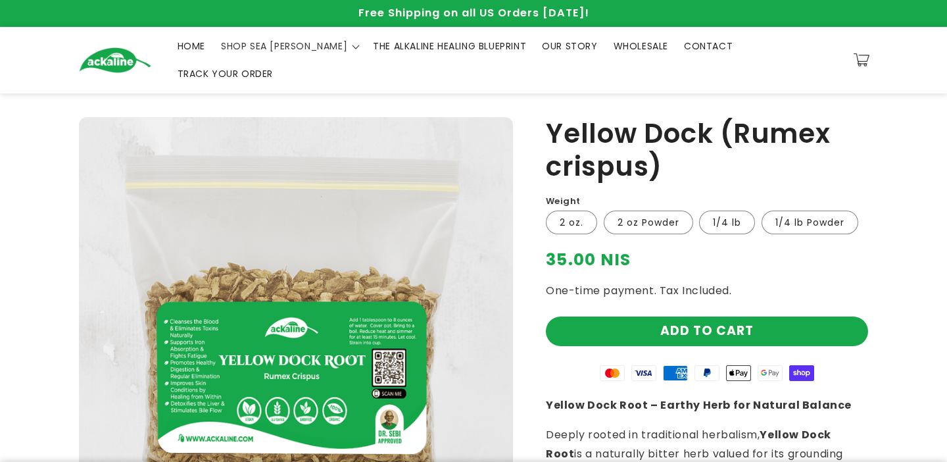 Image resolution: width=947 pixels, height=462 pixels. I want to click on a: THE ALKALINE HEALING BLUEPRINT, so click(449, 46).